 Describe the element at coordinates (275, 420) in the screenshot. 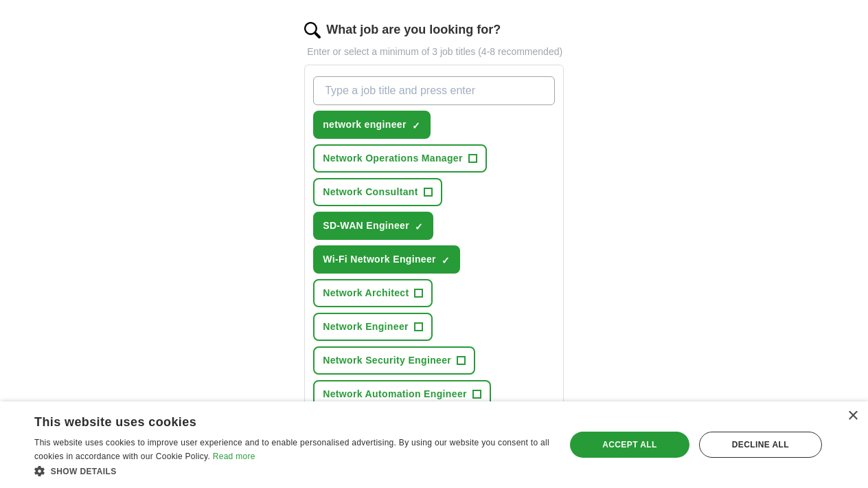

I see `div: This website uses cookies` at that location.